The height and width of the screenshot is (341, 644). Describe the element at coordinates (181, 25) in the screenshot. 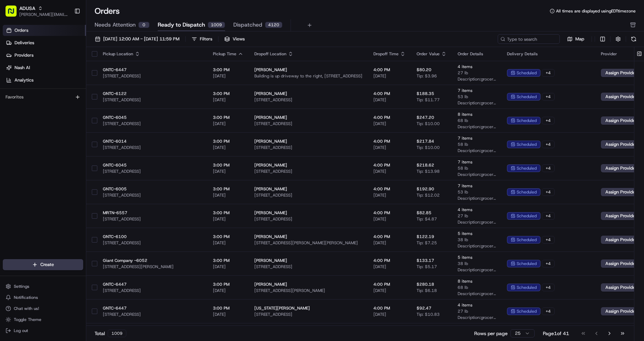

I see `span: Ready to Dispatch` at that location.